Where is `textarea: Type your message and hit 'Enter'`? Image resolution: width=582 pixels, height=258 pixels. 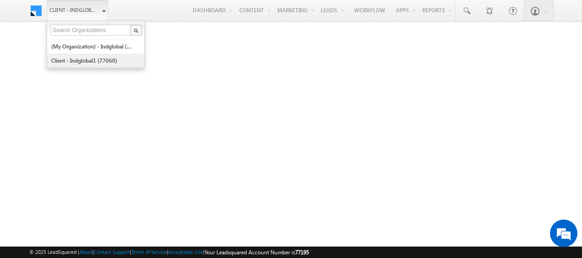 textarea: Type your message and hit 'Enter' is located at coordinates (89, 137).